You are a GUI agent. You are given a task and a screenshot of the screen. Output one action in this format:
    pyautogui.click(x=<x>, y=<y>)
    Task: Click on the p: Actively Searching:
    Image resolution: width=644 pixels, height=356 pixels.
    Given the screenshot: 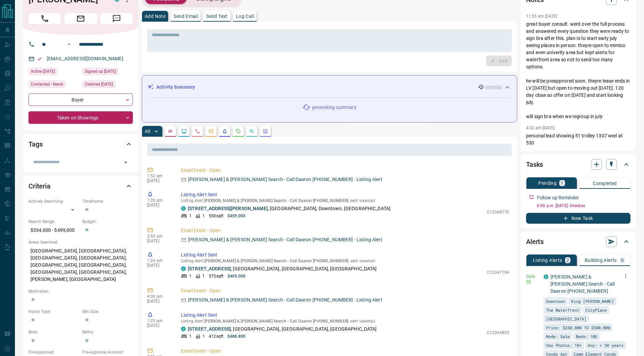 What is the action you would take?
    pyautogui.click(x=54, y=201)
    